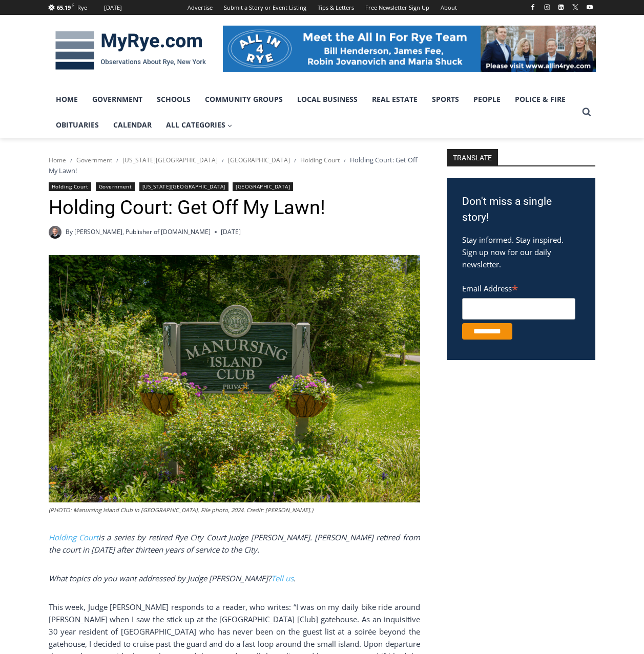 The width and height of the screenshot is (644, 654). Describe the element at coordinates (57, 160) in the screenshot. I see `span: Home` at that location.